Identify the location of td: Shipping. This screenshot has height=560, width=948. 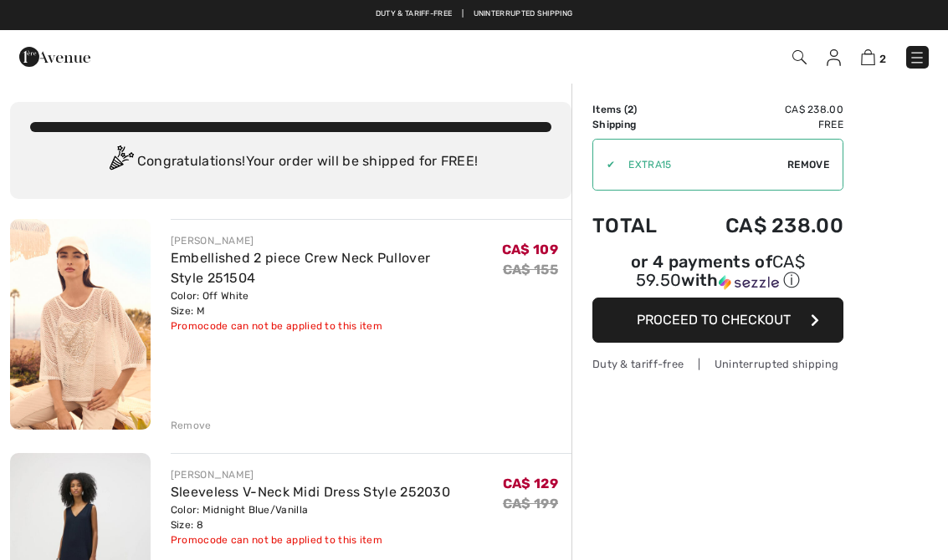
(637, 125).